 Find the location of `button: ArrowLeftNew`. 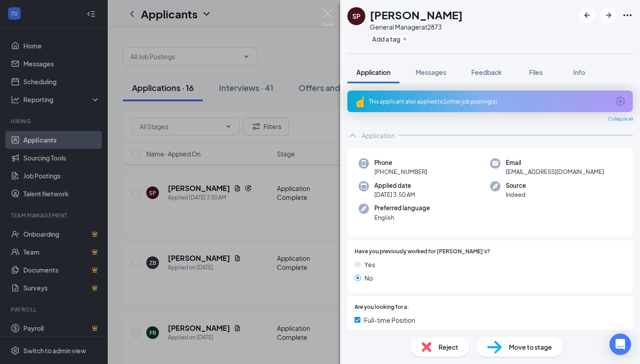

button: ArrowLeftNew is located at coordinates (587, 15).